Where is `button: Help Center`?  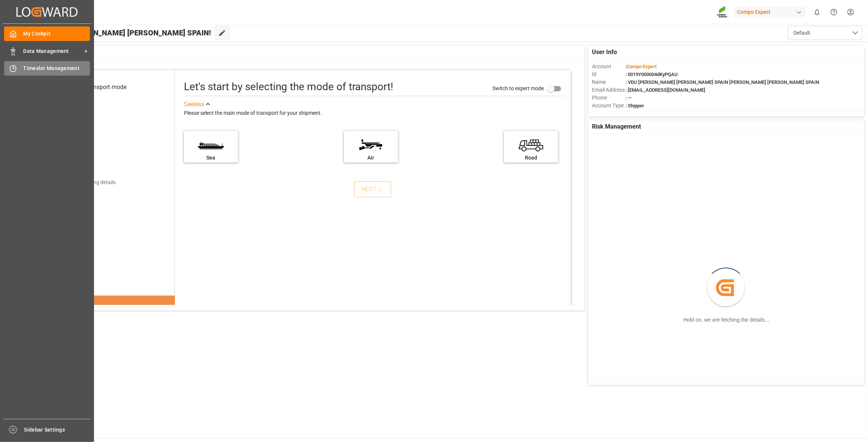
button: Help Center is located at coordinates (834, 12).